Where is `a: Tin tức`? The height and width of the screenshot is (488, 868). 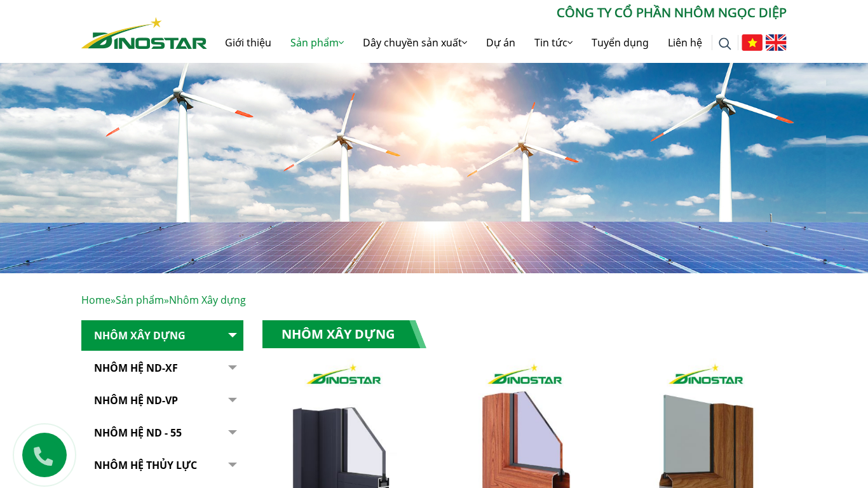 a: Tin tức is located at coordinates (553, 43).